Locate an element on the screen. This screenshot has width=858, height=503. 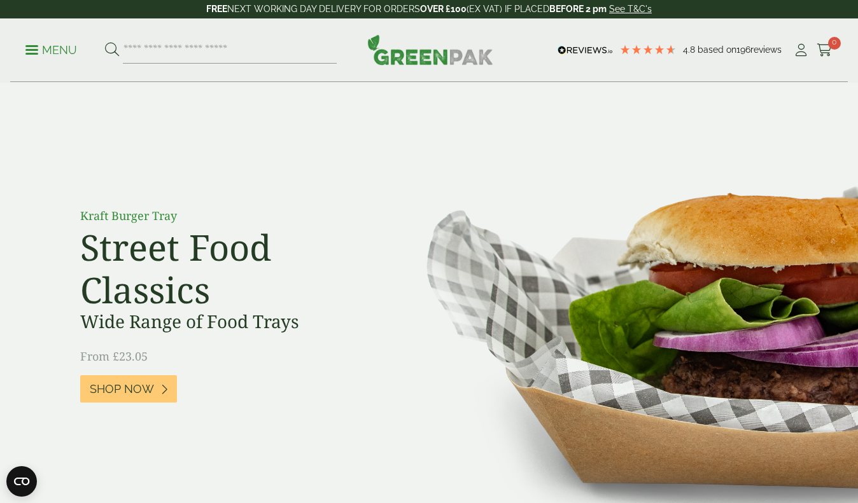
p: Kraft Burger Tray is located at coordinates (223, 216).